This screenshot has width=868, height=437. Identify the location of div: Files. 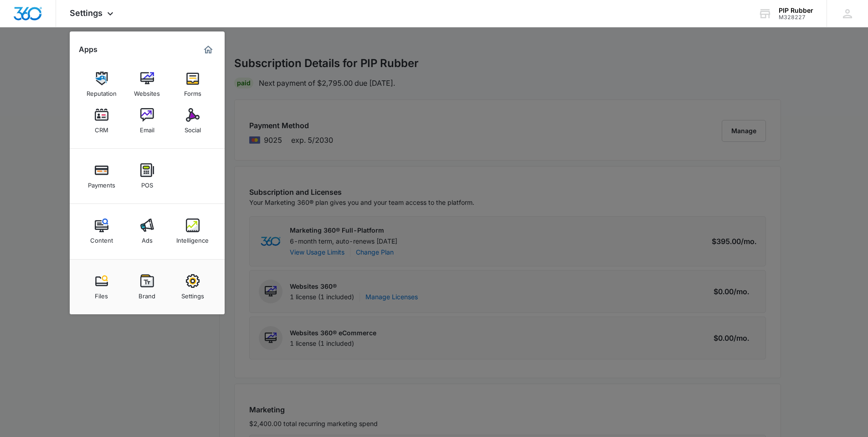
(101, 294).